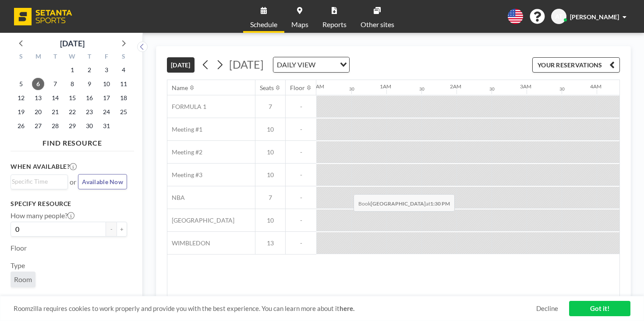 The image size is (644, 321). I want to click on span: Wednesday, October 8, 2025, so click(72, 84).